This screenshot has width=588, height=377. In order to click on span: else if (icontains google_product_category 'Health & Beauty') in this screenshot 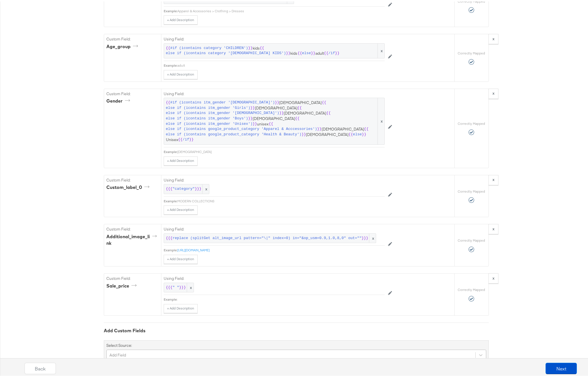, I will do `click(234, 134)`.